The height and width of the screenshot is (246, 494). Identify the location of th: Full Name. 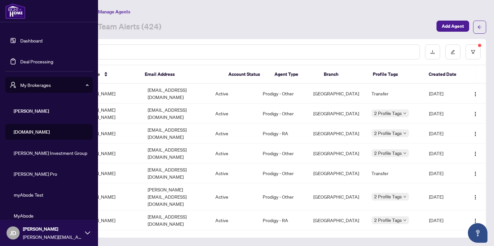
(107, 75).